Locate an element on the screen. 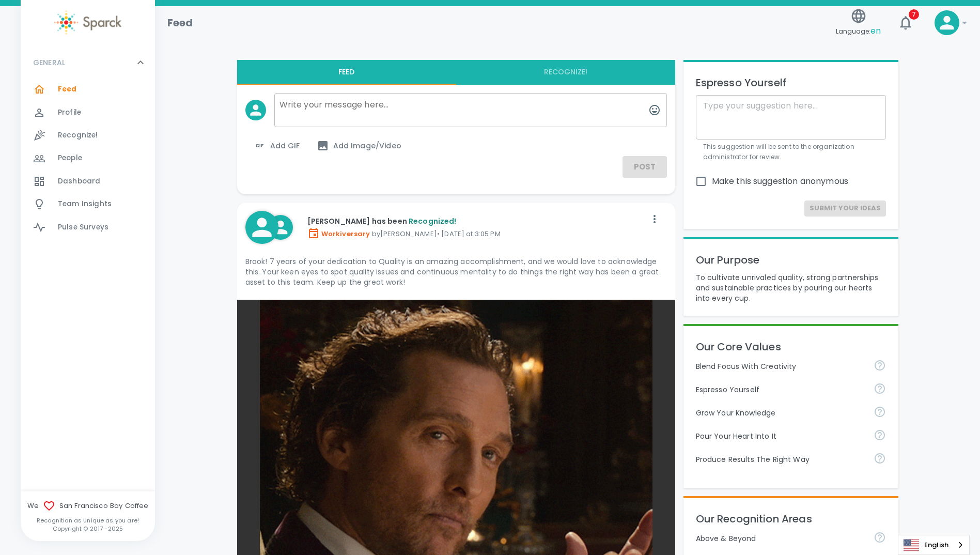  div: Pulse Surveys is located at coordinates (87, 228).